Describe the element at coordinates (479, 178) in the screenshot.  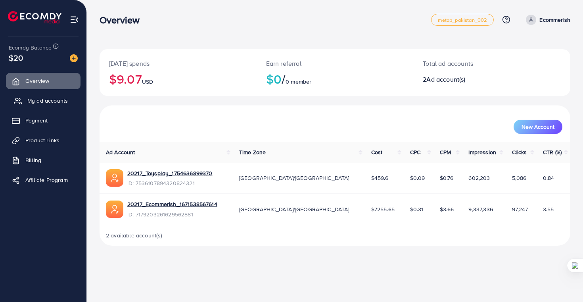
I see `span: 602,203` at that location.